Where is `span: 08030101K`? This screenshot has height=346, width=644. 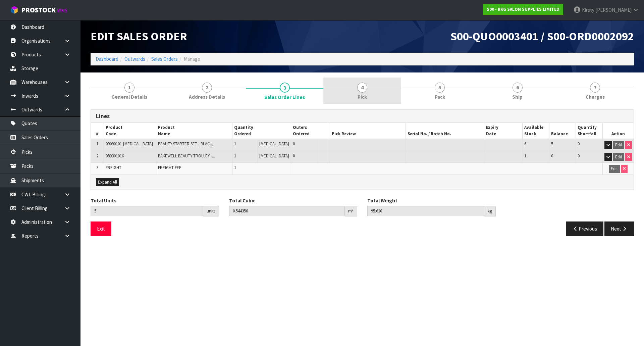
span: 08030101K is located at coordinates (115, 156).